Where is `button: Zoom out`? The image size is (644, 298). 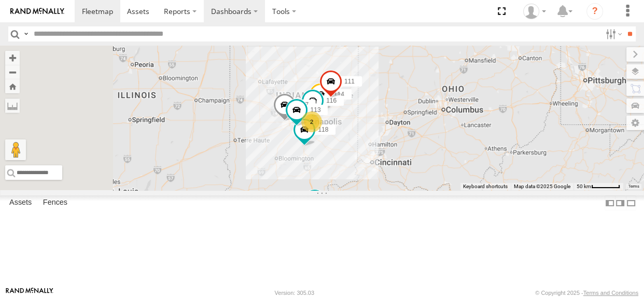
button: Zoom out is located at coordinates (12, 72).